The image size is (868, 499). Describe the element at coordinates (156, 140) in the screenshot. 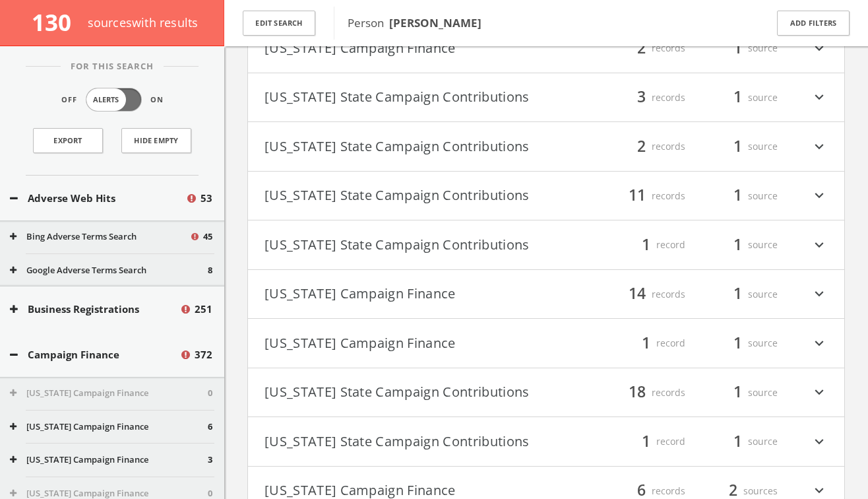

I see `button: Hide Empty` at that location.